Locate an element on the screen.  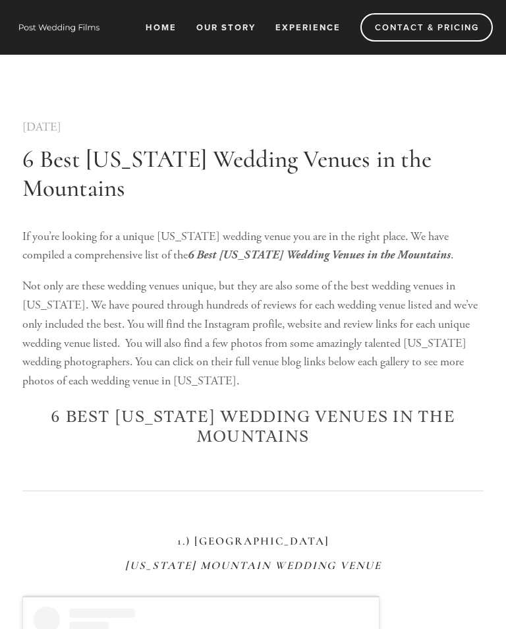
p: Not only are these wedding venues unique, but they are also some of the best wedding venues in [U... is located at coordinates (253, 333).